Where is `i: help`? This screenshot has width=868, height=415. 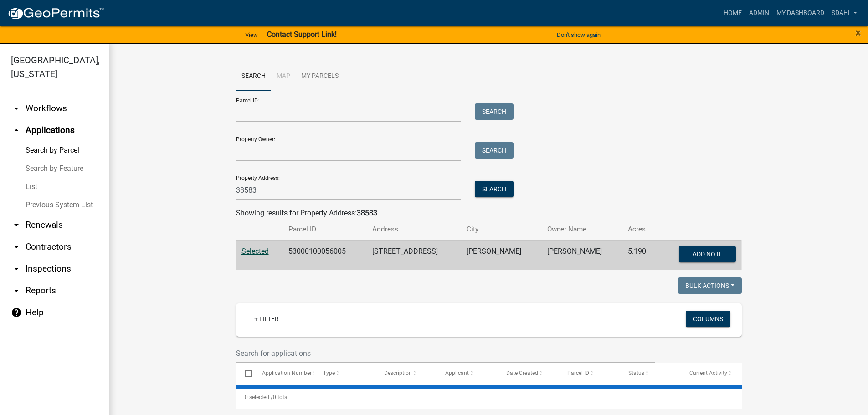
i: help is located at coordinates (17, 312).